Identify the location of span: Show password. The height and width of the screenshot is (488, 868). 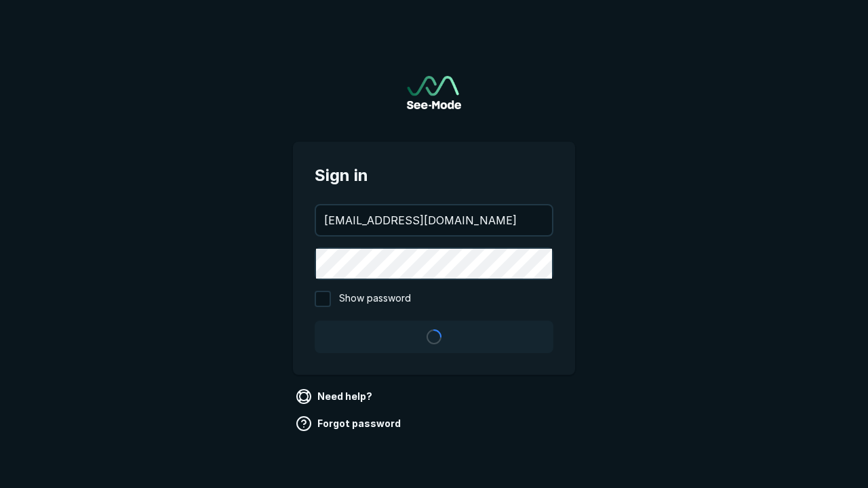
(375, 299).